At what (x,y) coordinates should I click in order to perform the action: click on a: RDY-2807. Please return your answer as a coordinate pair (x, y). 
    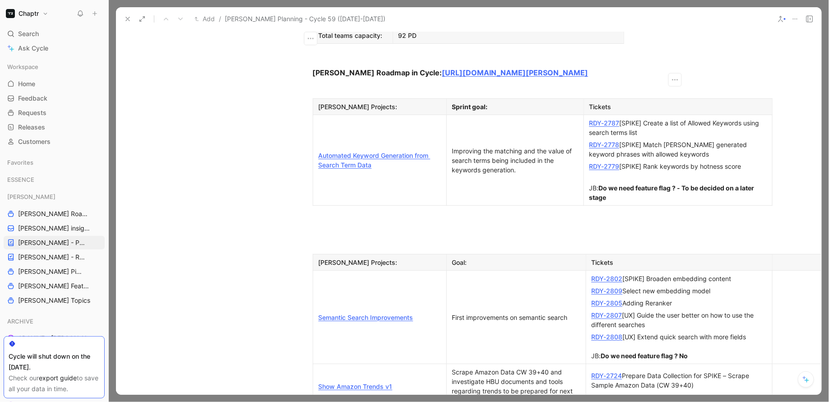
    Looking at the image, I should click on (607, 315).